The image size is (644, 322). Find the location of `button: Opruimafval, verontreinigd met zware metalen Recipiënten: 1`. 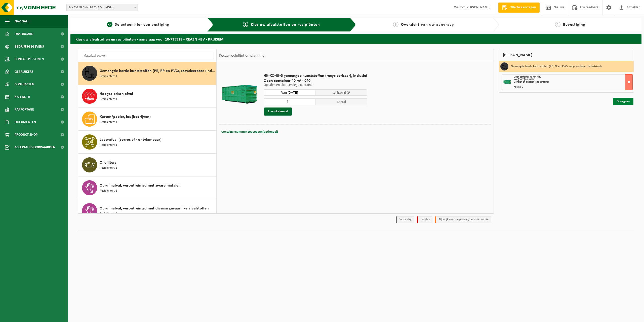

button: Opruimafval, verontreinigd met zware metalen Recipiënten: 1 is located at coordinates (147, 188).